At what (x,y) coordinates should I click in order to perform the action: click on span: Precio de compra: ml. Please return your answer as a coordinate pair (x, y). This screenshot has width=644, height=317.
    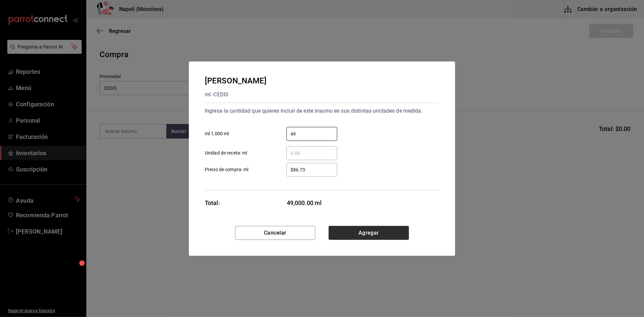
    Looking at the image, I should click on (227, 169).